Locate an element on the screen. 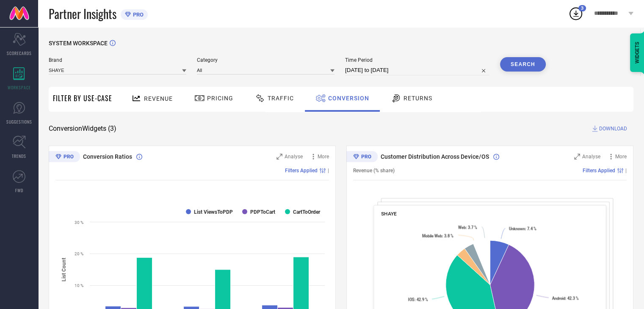  span: Category is located at coordinates (265, 60).